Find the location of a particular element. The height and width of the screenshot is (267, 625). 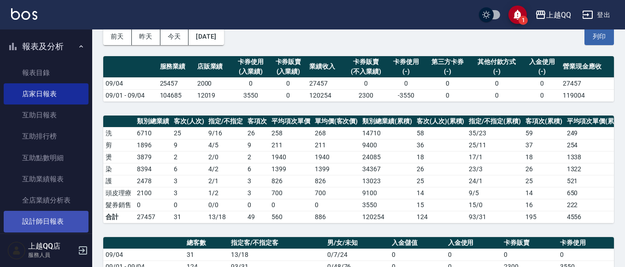

h5: 上越QQ店 is located at coordinates (52, 247).